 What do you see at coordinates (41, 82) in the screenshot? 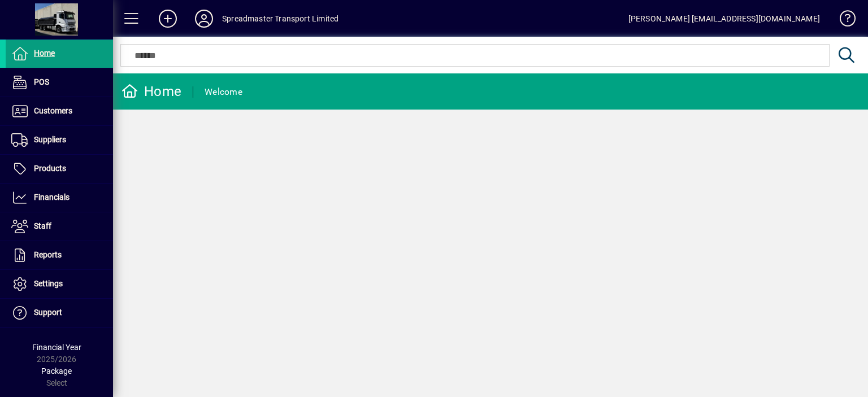
I see `span: POS` at bounding box center [41, 82].